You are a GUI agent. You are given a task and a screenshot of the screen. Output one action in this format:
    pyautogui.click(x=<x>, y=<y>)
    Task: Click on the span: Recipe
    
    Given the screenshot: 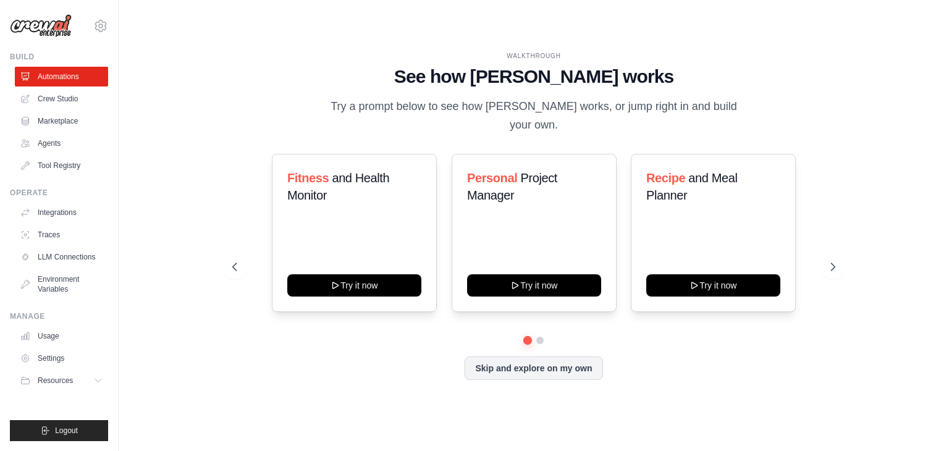 What is the action you would take?
    pyautogui.click(x=666, y=178)
    